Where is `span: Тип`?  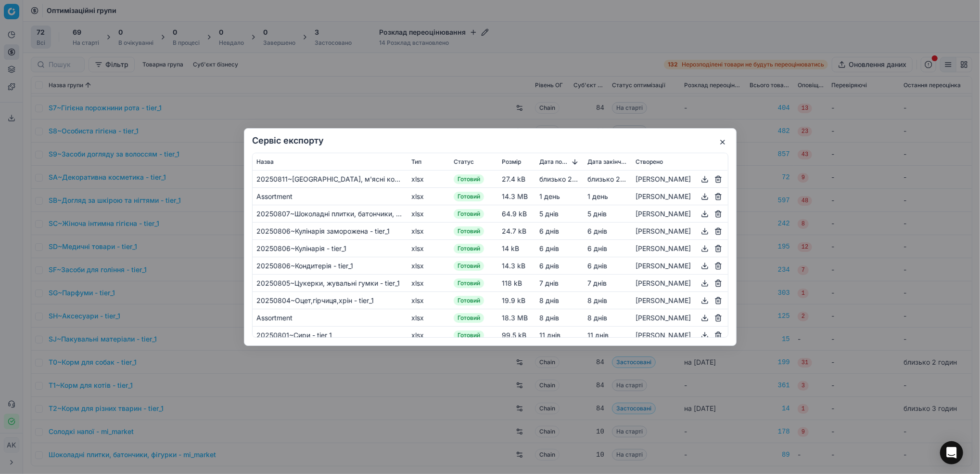 span: Тип is located at coordinates (416, 162).